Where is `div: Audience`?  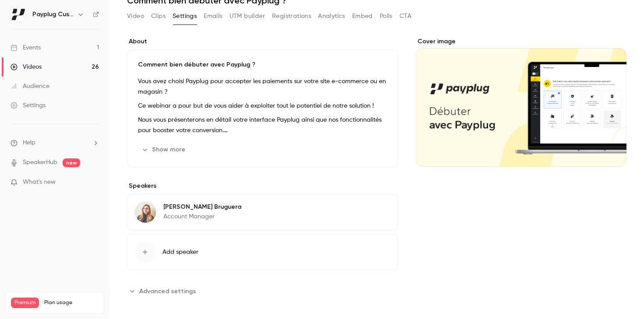 div: Audience is located at coordinates (30, 86).